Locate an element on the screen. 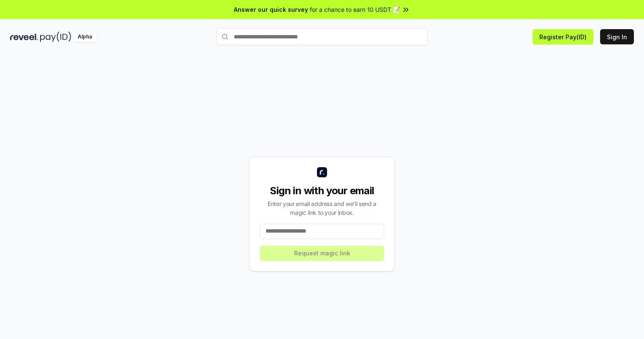 The height and width of the screenshot is (339, 644). button: Register Pay(ID) is located at coordinates (563, 37).